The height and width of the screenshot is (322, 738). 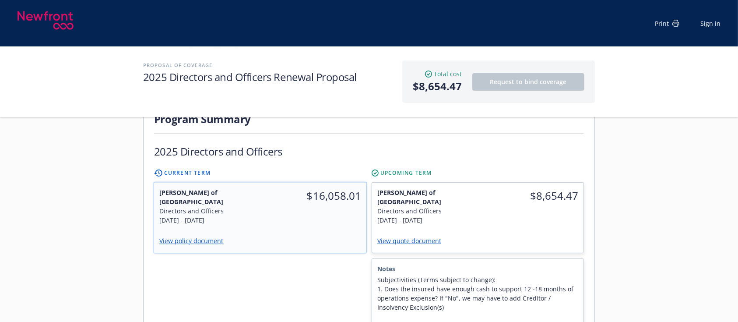 I want to click on button: Request to bind coverage, so click(x=528, y=82).